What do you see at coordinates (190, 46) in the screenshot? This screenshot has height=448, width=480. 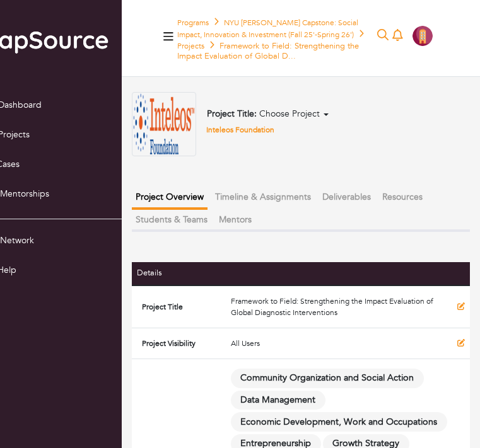 I see `a: Projects` at bounding box center [190, 46].